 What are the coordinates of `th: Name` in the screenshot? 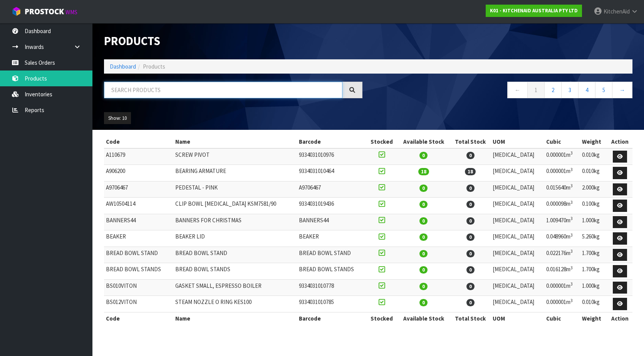 It's located at (235, 318).